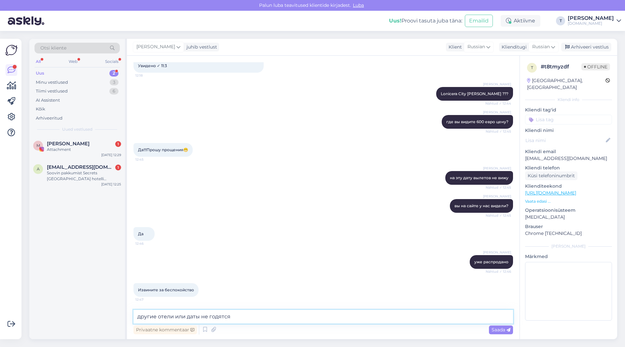 The image size is (625, 347). What do you see at coordinates (323, 317) in the screenshot?
I see `textarea: другие отели или даты не годятся` at bounding box center [323, 317].